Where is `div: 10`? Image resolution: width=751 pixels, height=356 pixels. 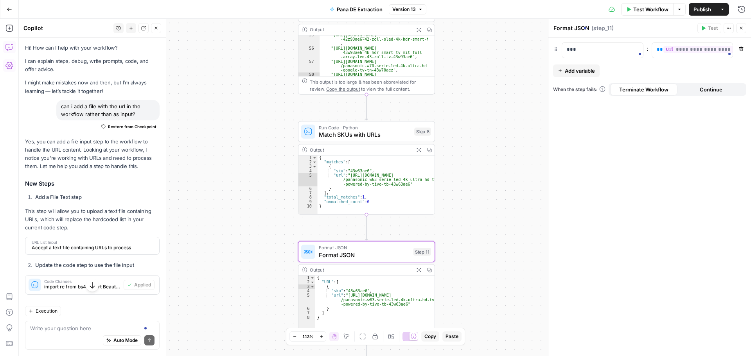 div: 10 is located at coordinates (308, 206).